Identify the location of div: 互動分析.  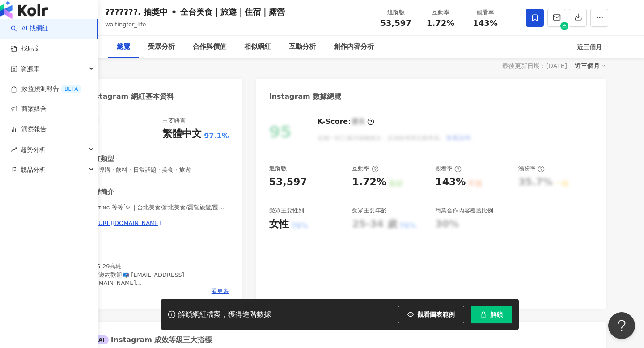
(302, 47).